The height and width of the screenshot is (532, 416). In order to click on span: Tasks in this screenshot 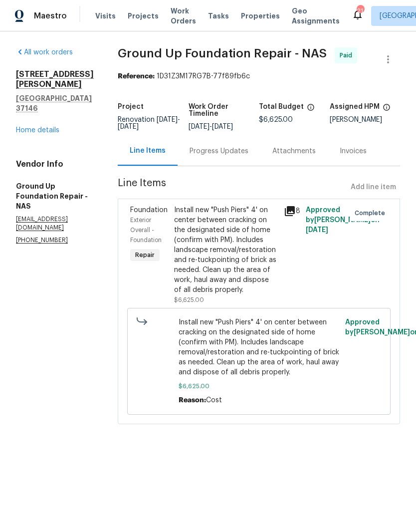, I will do `click(219, 16)`.